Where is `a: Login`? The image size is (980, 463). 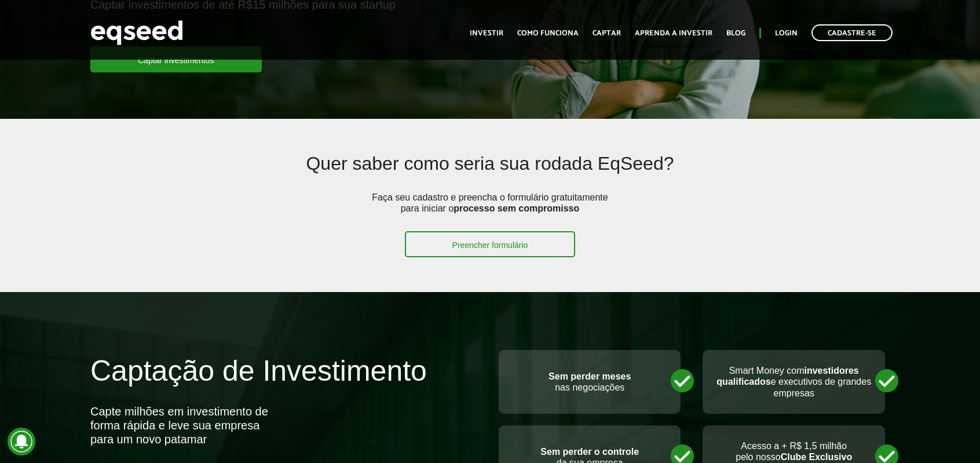
a: Login is located at coordinates (786, 33).